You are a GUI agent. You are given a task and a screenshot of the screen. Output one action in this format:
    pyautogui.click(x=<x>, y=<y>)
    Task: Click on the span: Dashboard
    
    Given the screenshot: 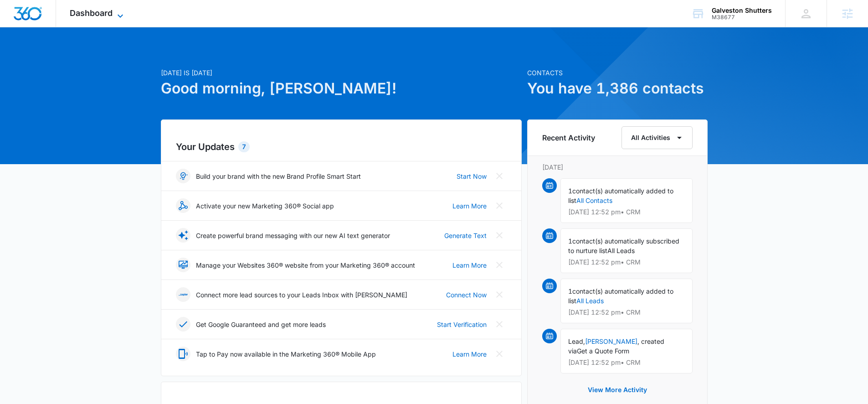 What is the action you would take?
    pyautogui.click(x=91, y=13)
    